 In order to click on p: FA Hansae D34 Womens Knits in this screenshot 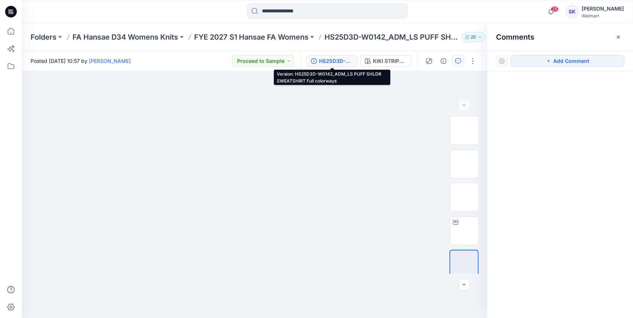, I will do `click(125, 37)`.